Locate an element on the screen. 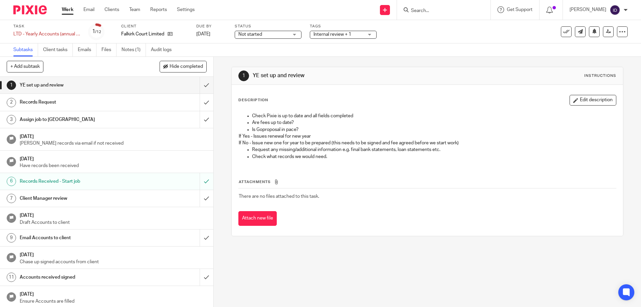 The height and width of the screenshot is (307, 641). h1: Records Received - Start job is located at coordinates (77, 181).